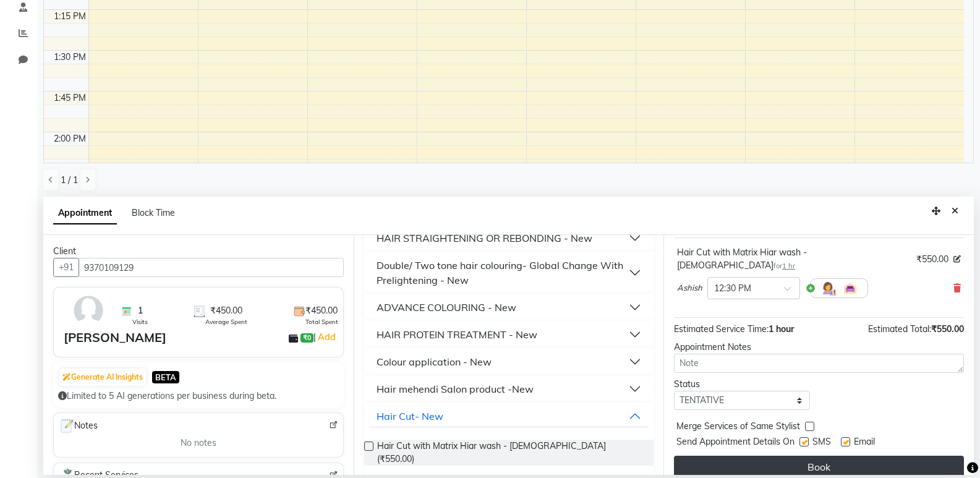 The image size is (980, 478). What do you see at coordinates (957, 259) in the screenshot?
I see `i: Edit price` at bounding box center [957, 259].